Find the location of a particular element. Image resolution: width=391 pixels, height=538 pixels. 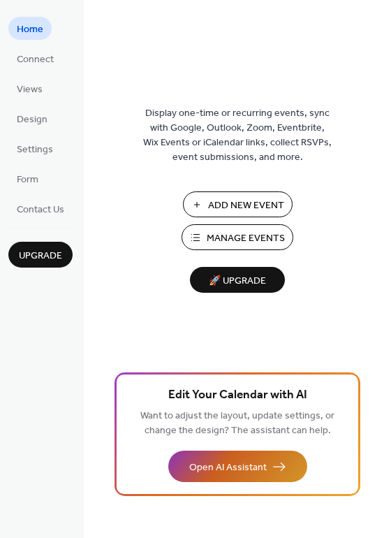

a: Home is located at coordinates (30, 28).